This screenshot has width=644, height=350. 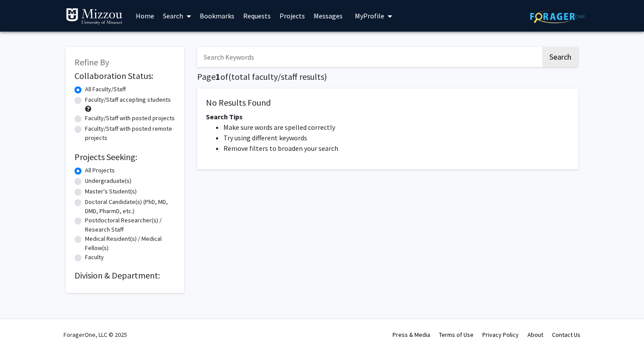 What do you see at coordinates (557, 16) in the screenshot?
I see `img: ForagerOne Logo` at bounding box center [557, 16].